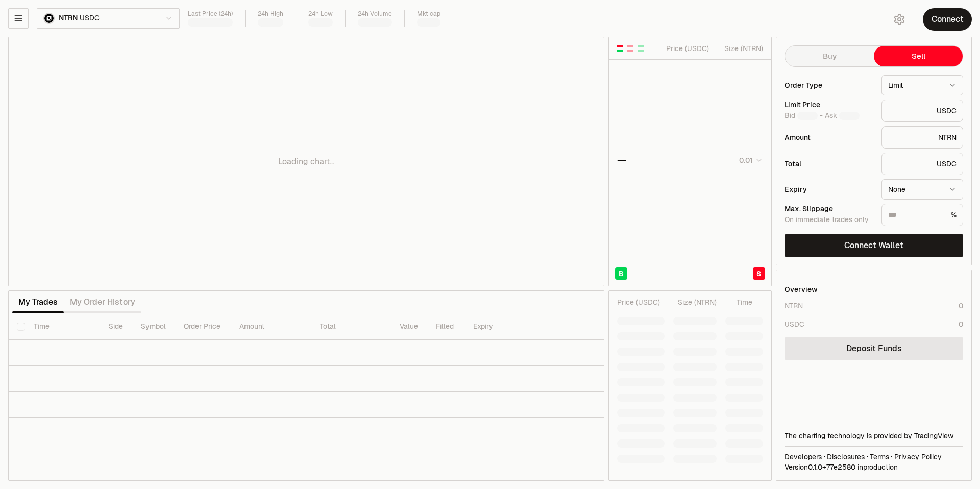 This screenshot has width=980, height=489. I want to click on span: Bid -, so click(803, 116).